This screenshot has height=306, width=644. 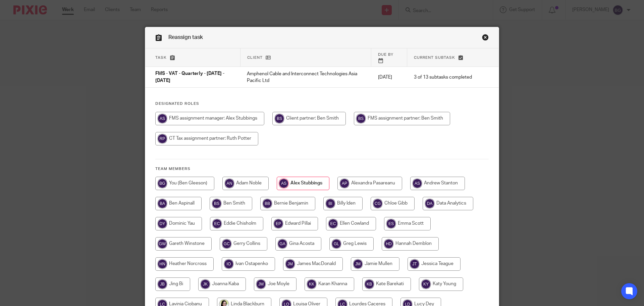 What do you see at coordinates (443, 77) in the screenshot?
I see `td: 3 of 13 subtasks completed` at bounding box center [443, 77].